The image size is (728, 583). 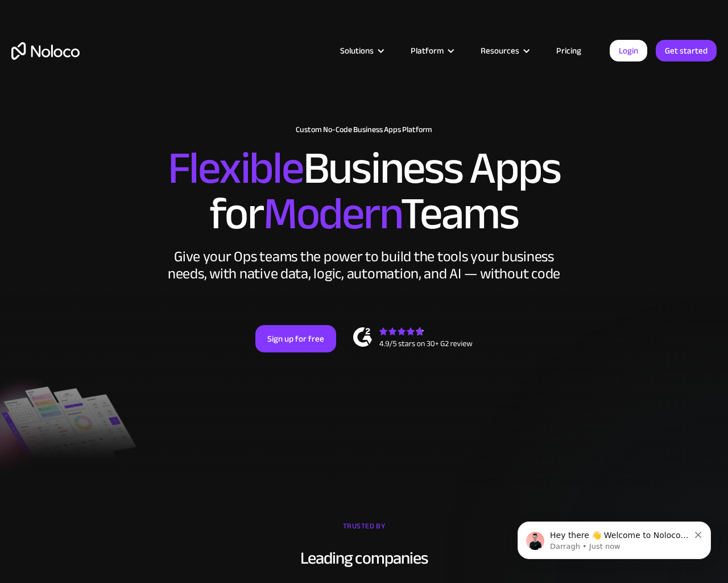 I want to click on div: message notification from Darragh, Just now. Hey there 👋 Welcome to Noloco! If you have any quest..., so click(x=114, y=43).